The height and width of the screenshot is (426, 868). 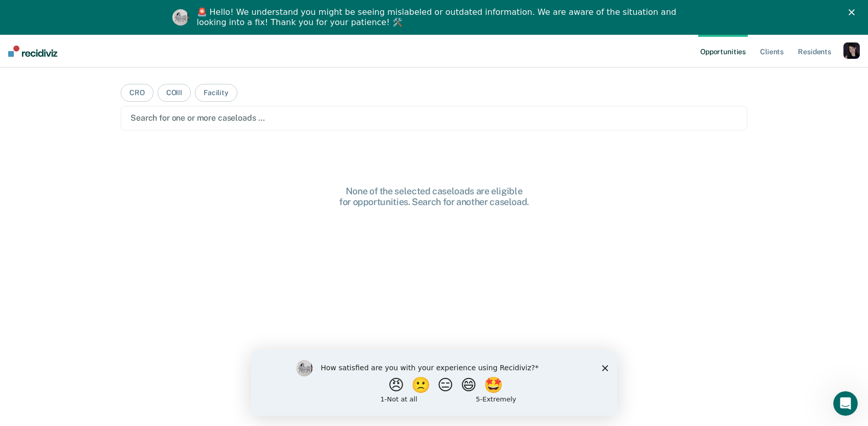 What do you see at coordinates (434, 197) in the screenshot?
I see `div: None of the selected caseloads are eligible for opportunities. Search for another caseload.` at bounding box center [434, 197].